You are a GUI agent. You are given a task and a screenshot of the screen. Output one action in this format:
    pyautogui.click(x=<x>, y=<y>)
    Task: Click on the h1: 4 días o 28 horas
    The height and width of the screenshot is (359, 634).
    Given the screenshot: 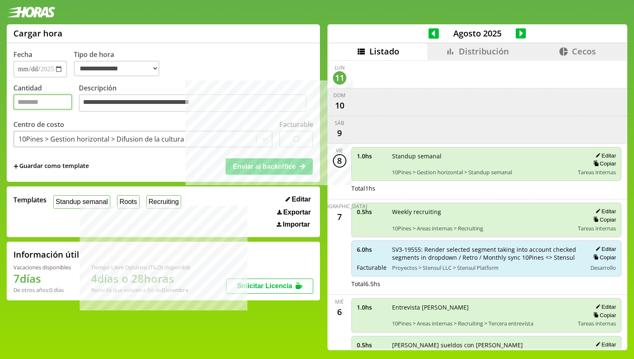 What is the action you would take?
    pyautogui.click(x=140, y=279)
    